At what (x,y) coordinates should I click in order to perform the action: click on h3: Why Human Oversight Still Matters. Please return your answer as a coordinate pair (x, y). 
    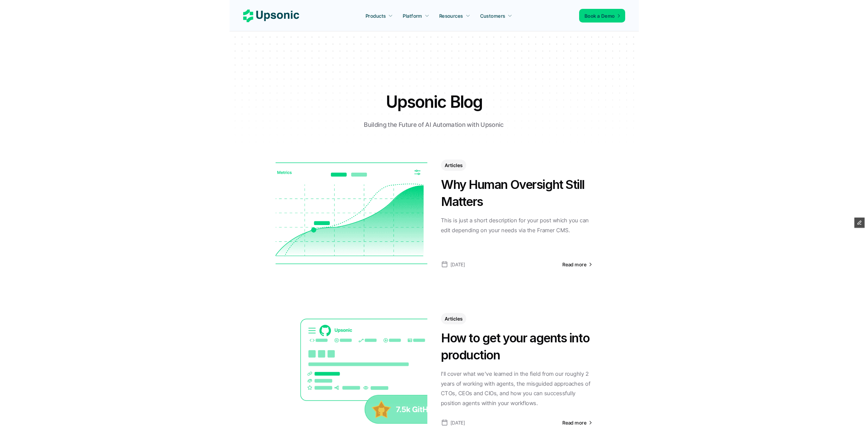
    Looking at the image, I should click on (517, 193).